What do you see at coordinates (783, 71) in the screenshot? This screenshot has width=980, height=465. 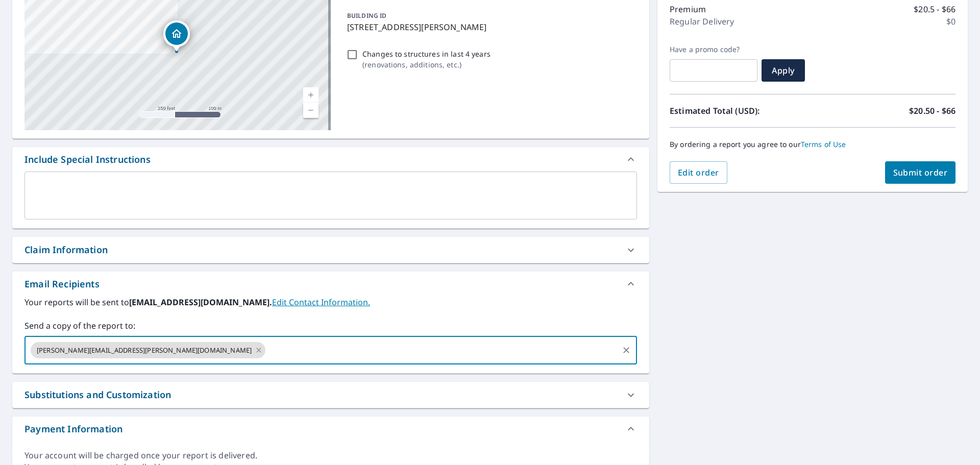 I see `button: Apply` at bounding box center [783, 71].